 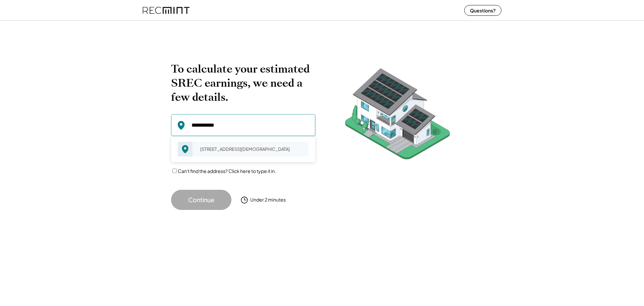 What do you see at coordinates (243, 83) in the screenshot?
I see `h2: To calculate your estimated SREC earnings, we need a few details.` at bounding box center [243, 83].